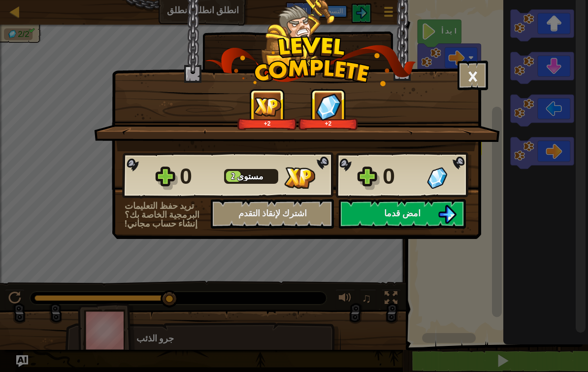  I want to click on button: اشترك لإنقاذ التقدم, so click(272, 214).